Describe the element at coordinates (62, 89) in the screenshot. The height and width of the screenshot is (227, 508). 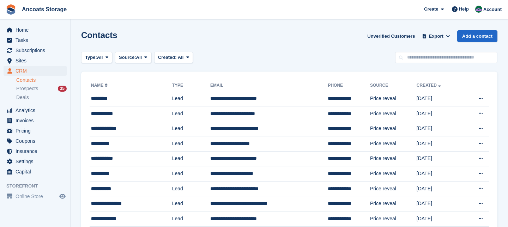
I see `div: 35` at that location.